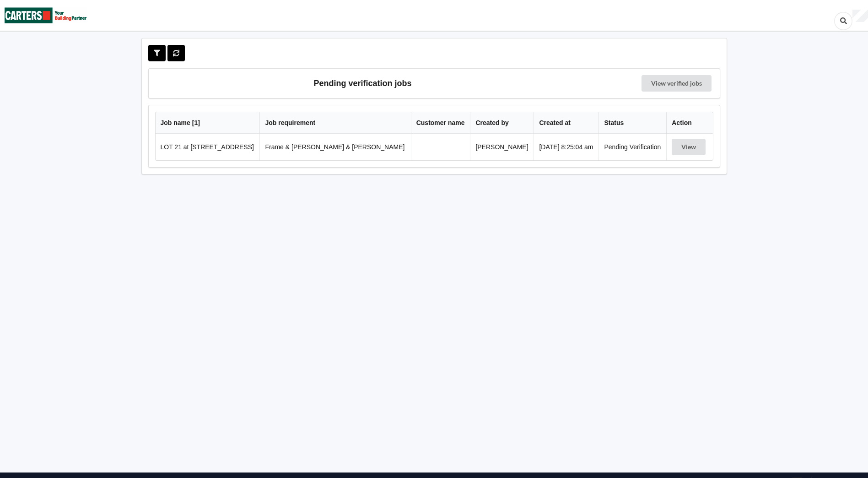 This screenshot has width=868, height=478. I want to click on div: User Profile, so click(860, 16).